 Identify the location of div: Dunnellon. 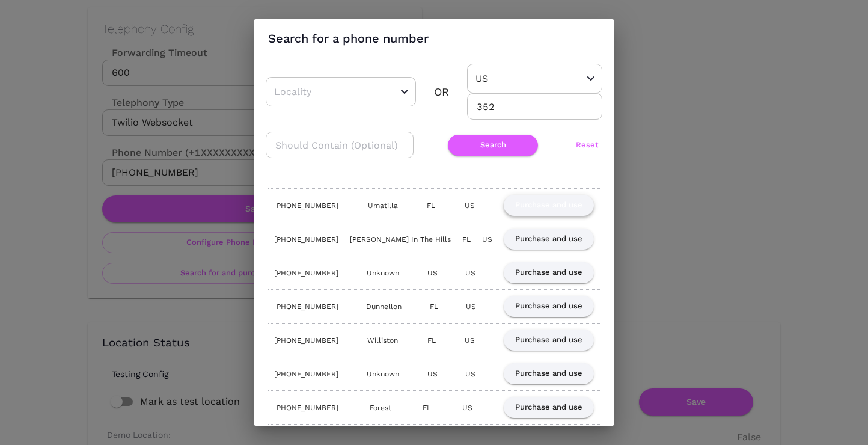
(384, 307).